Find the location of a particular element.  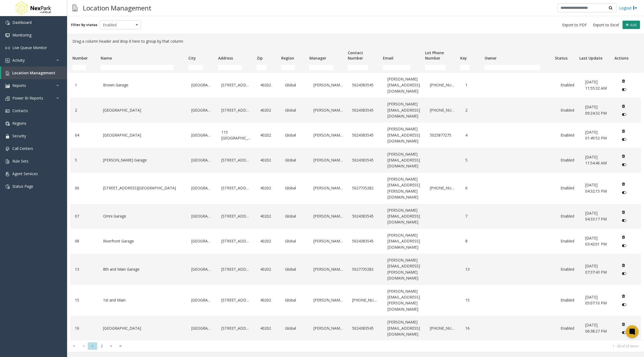

span: Region is located at coordinates (288, 58).